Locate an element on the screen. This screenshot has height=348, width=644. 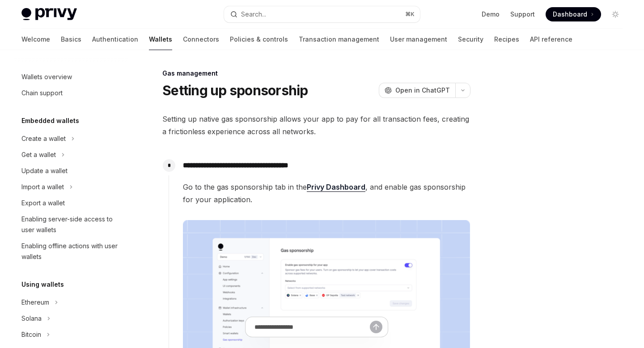
a: Authentication is located at coordinates (115, 39).